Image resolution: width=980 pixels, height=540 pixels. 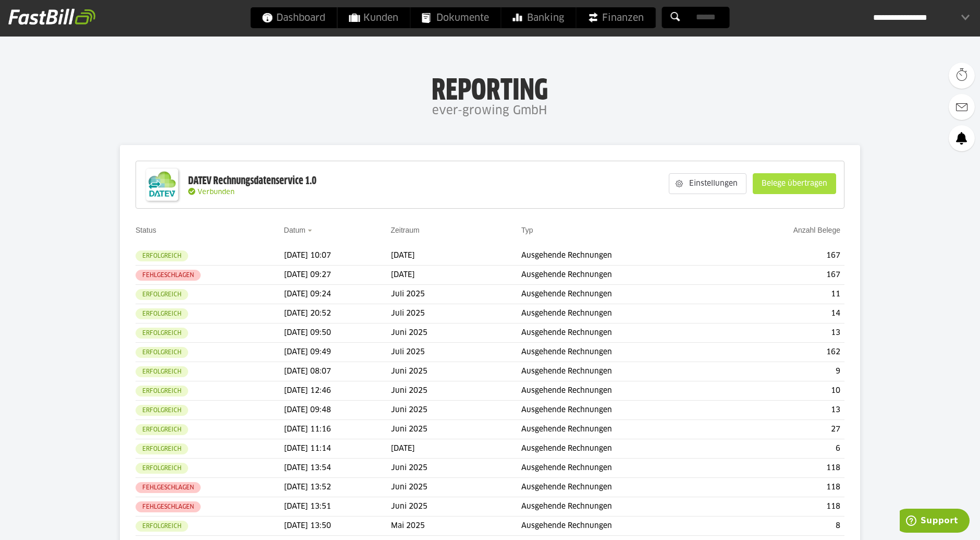 I want to click on a: Typ, so click(x=527, y=230).